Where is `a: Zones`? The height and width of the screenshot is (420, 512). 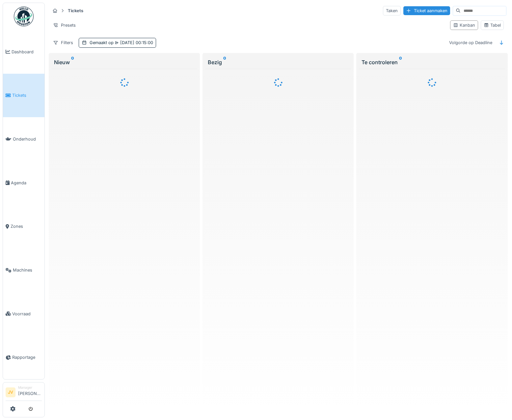 a: Zones is located at coordinates (24, 226).